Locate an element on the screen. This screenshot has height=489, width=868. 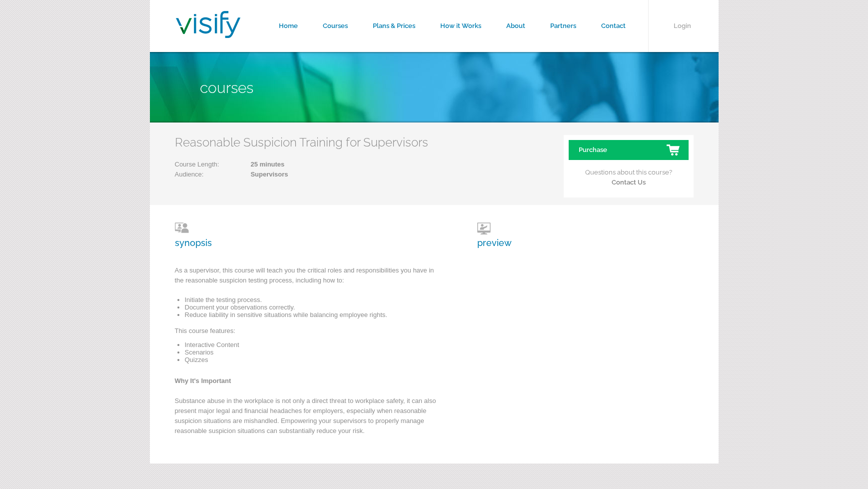
li: Initiate the testing process. is located at coordinates (315, 300).